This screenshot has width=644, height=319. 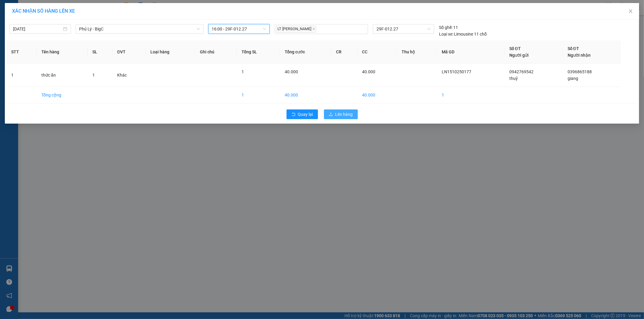 What do you see at coordinates (331, 115) in the screenshot?
I see `span: upload` at bounding box center [331, 115].